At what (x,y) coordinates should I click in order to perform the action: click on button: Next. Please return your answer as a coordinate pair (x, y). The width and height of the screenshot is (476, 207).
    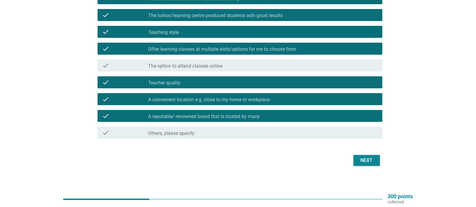
    Looking at the image, I should click on (366, 161).